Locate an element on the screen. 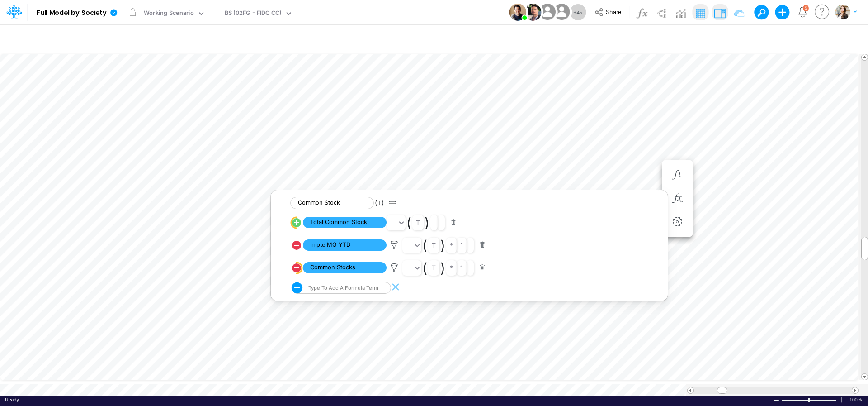  div: Zoom In is located at coordinates (841, 399).